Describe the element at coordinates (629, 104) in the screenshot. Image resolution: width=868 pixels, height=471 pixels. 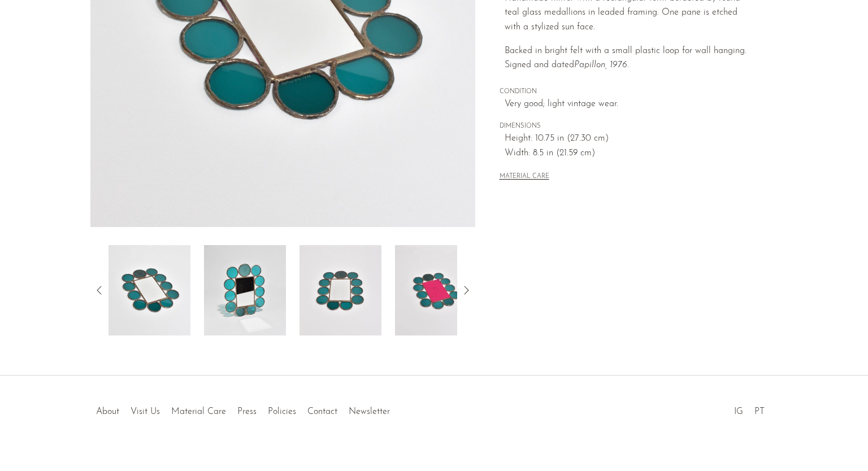
I see `span: Very good; light vintage wear.` at that location.